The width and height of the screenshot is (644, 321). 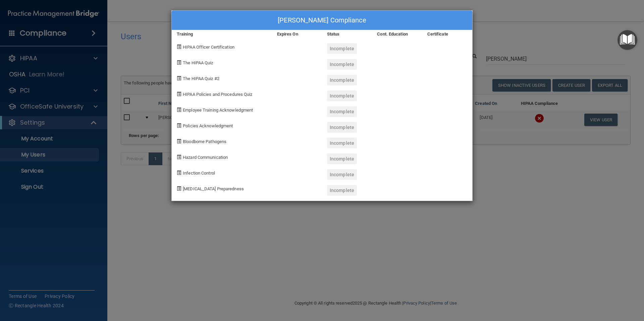 What do you see at coordinates (397, 34) in the screenshot?
I see `div: Cont. Education` at bounding box center [397, 34].